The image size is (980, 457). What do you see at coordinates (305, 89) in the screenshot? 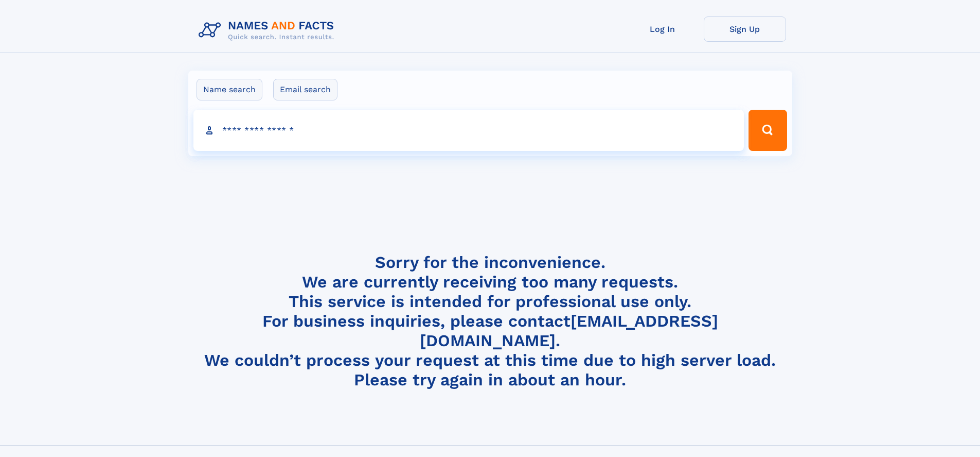
I see `label: Email search` at bounding box center [305, 89].